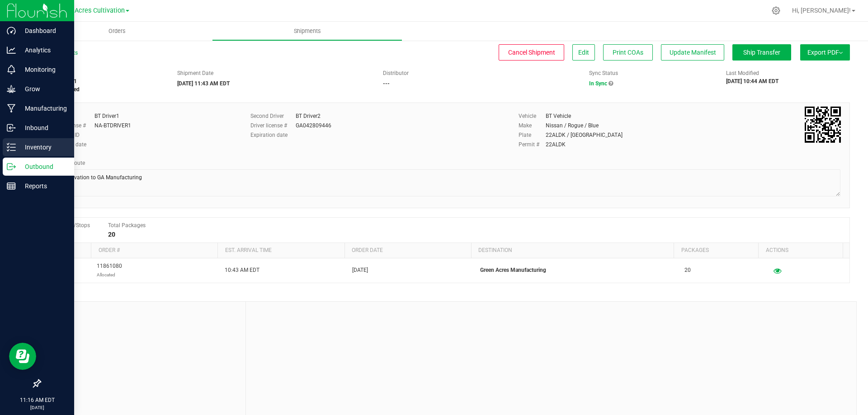 The image size is (868, 415). What do you see at coordinates (273, 125) in the screenshot?
I see `label: Driver license #` at bounding box center [273, 125].